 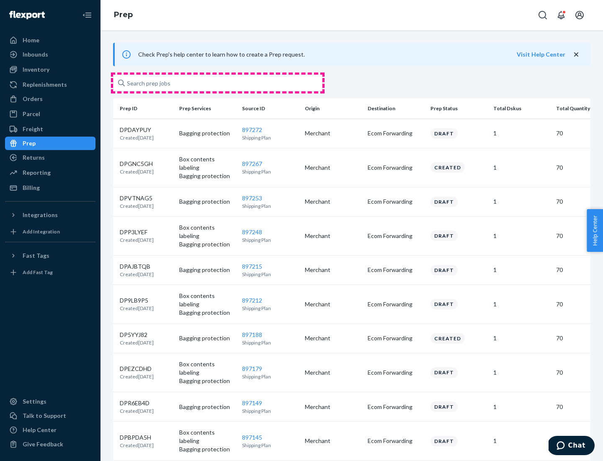 I want to click on span: Check Prep's help center to learn how to create a Prep request., so click(x=222, y=54).